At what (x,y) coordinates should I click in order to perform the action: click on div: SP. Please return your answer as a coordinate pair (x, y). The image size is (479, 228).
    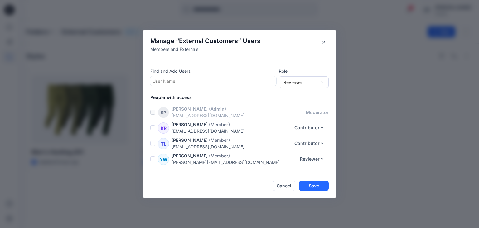
    Looking at the image, I should click on (163, 112).